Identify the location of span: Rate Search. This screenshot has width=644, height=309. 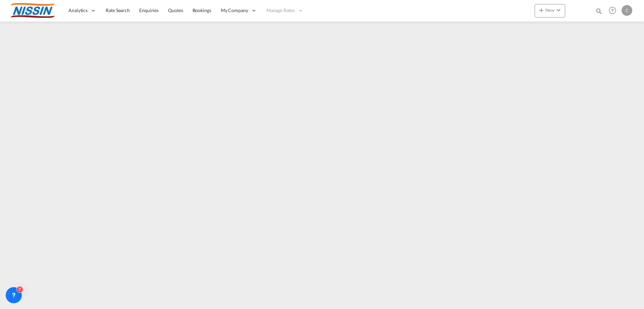
(118, 10).